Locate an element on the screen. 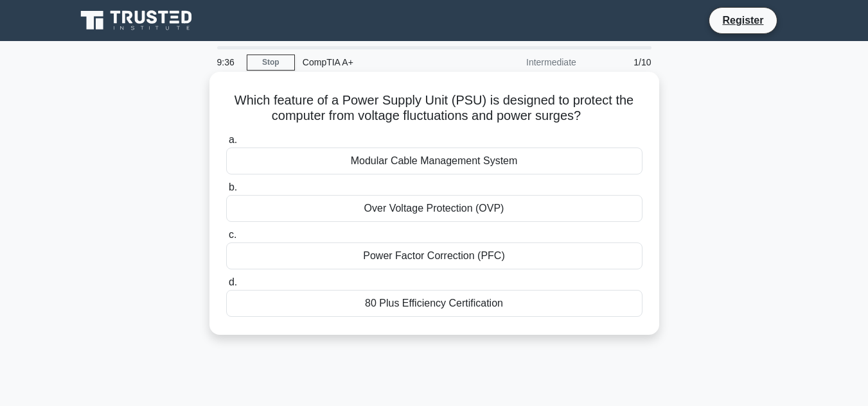  span: c. is located at coordinates (233, 234).